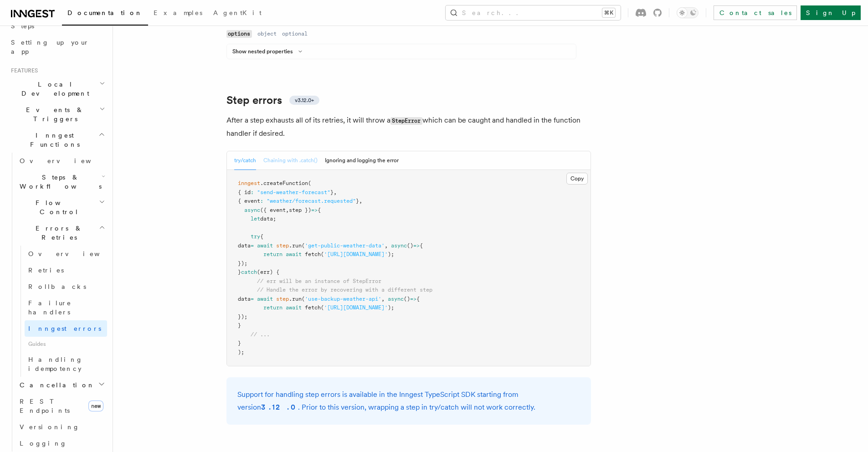 The image size is (868, 452). Describe the element at coordinates (61, 406) in the screenshot. I see `a: REST Endpointsnew` at that location.